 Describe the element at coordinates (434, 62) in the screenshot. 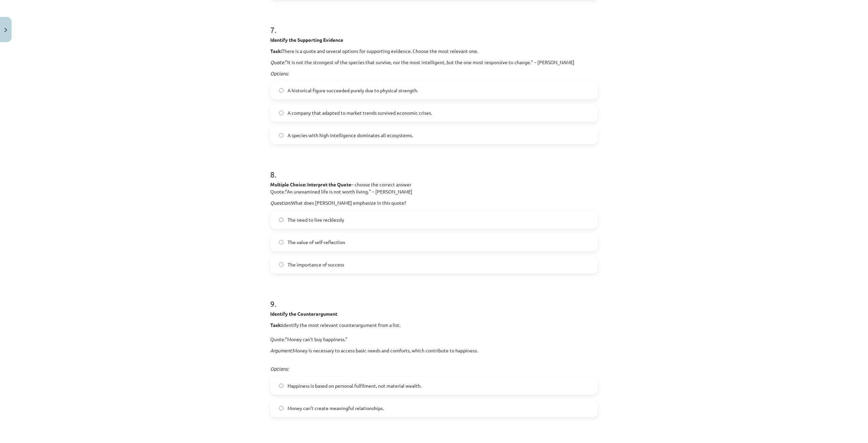

I see `p: "It is not the strongest of the species that survive, nor the most intelligent, but the one most ...` at that location.